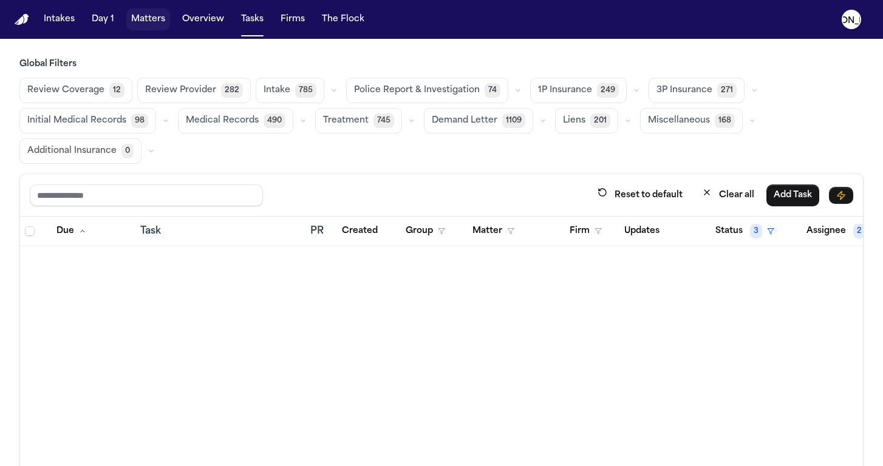  Describe the element at coordinates (220, 231) in the screenshot. I see `div: Task` at that location.